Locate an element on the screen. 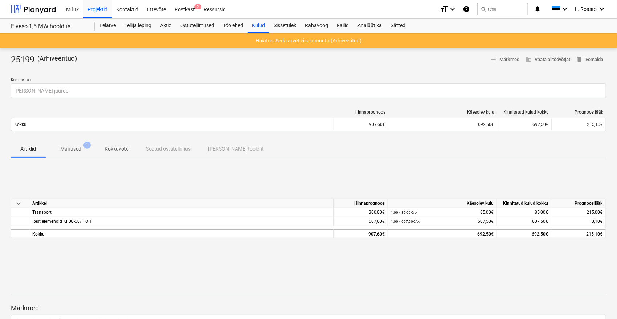 The width and height of the screenshot is (617, 319). span: 1 is located at coordinates (87, 145).